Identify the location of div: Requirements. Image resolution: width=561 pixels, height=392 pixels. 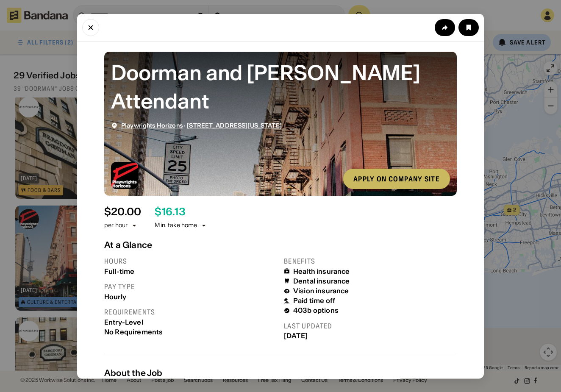
(191, 312).